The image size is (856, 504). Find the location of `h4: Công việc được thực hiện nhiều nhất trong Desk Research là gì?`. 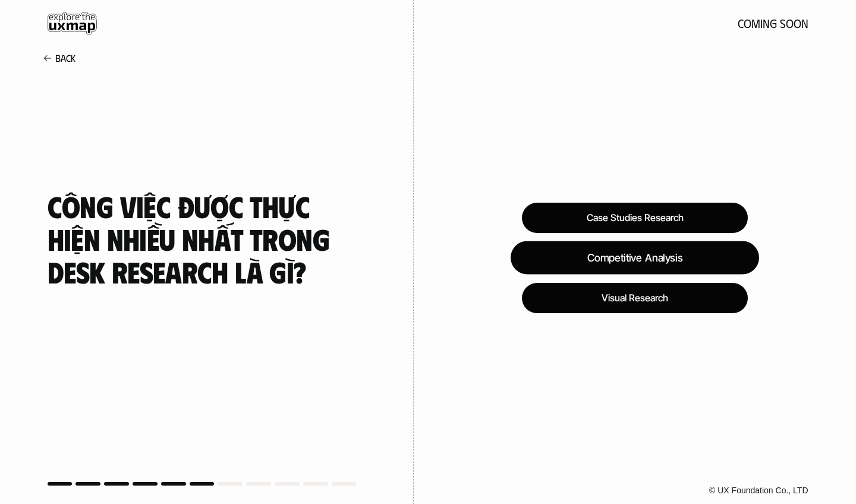

h4: Công việc được thực hiện nhiều nhất trong Desk Research là gì? is located at coordinates (207, 238).